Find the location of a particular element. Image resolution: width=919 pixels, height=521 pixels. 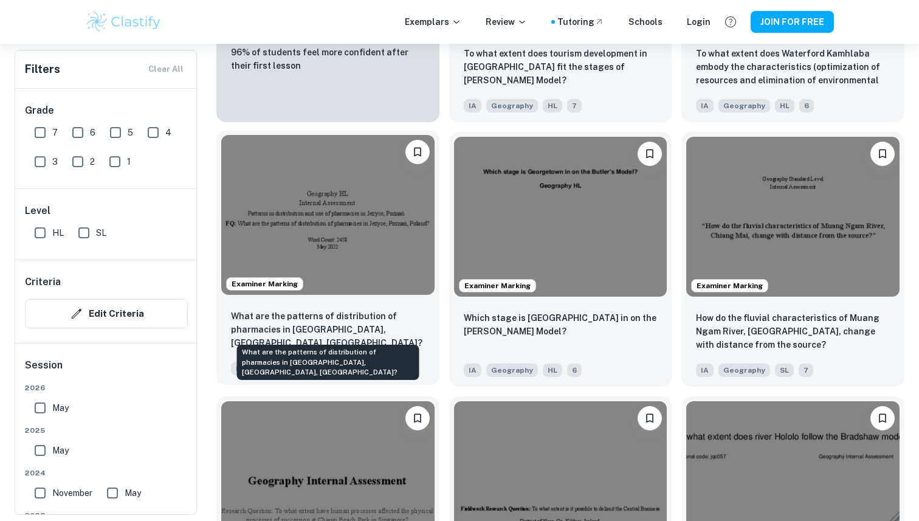

span: 2026 is located at coordinates (106, 388).